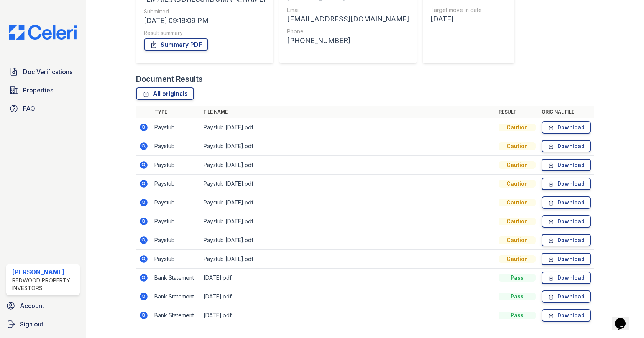 The height and width of the screenshot is (338, 644). Describe the element at coordinates (43, 109) in the screenshot. I see `a: FAQ` at that location.